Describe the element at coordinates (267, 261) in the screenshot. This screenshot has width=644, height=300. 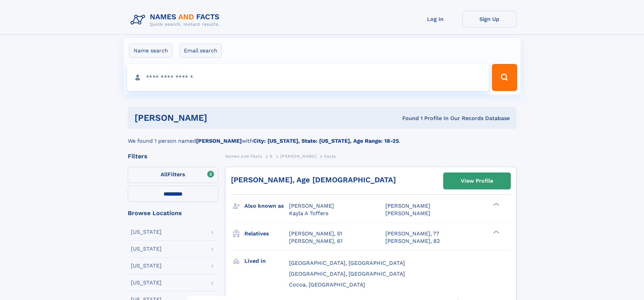
I see `h3: Lived in` at that location.